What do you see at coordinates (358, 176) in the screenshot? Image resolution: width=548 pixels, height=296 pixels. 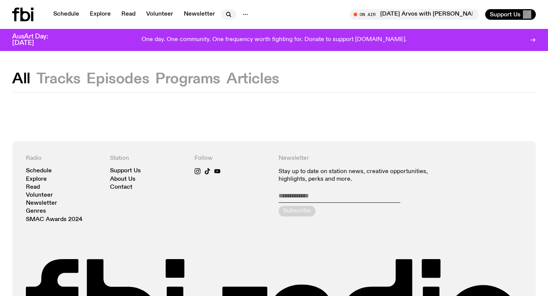 I see `p: Stay up to date on station news, creative opportunities, highlights, perks and more.` at bounding box center [358, 176].